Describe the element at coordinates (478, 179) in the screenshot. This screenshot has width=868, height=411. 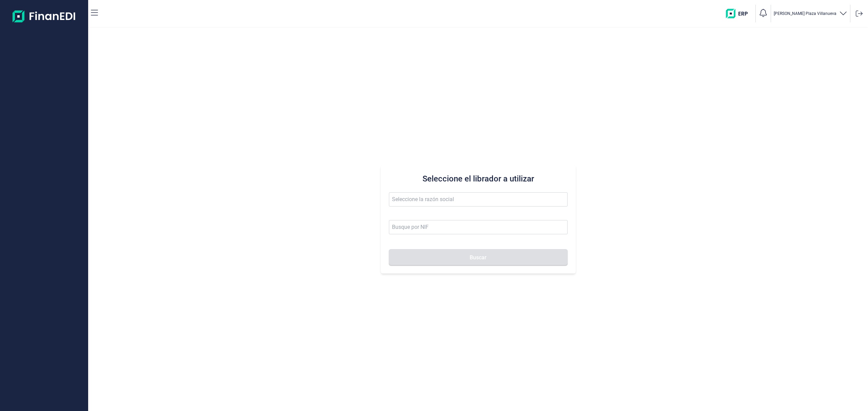
I see `h3: Seleccione el librador a utilizar` at that location.